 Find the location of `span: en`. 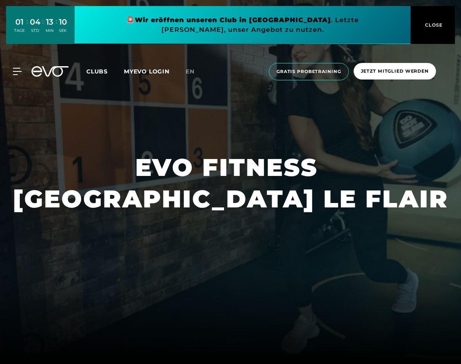

span: en is located at coordinates (190, 71).